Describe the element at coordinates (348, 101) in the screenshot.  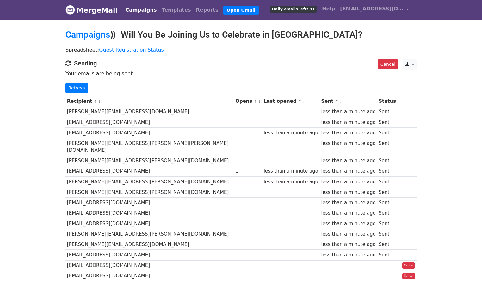
I see `th: Sent` at that location.